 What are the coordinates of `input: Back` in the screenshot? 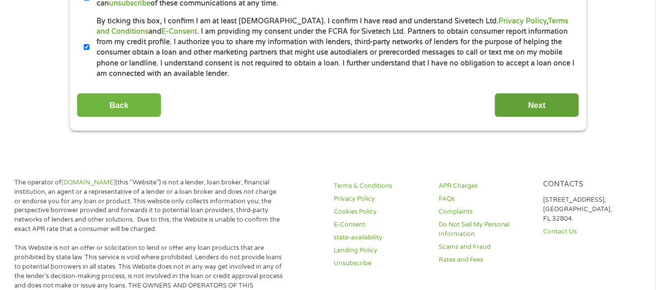 It's located at (119, 105).